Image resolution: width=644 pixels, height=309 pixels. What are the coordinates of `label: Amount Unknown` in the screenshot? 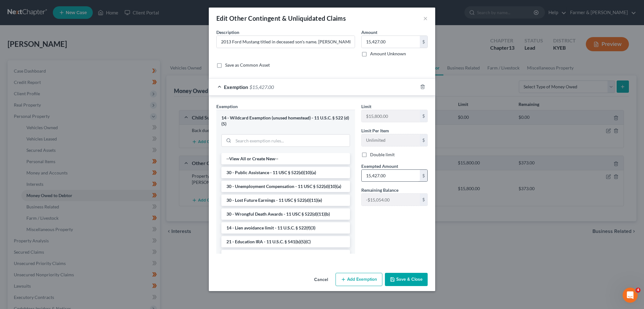 It's located at (388, 54).